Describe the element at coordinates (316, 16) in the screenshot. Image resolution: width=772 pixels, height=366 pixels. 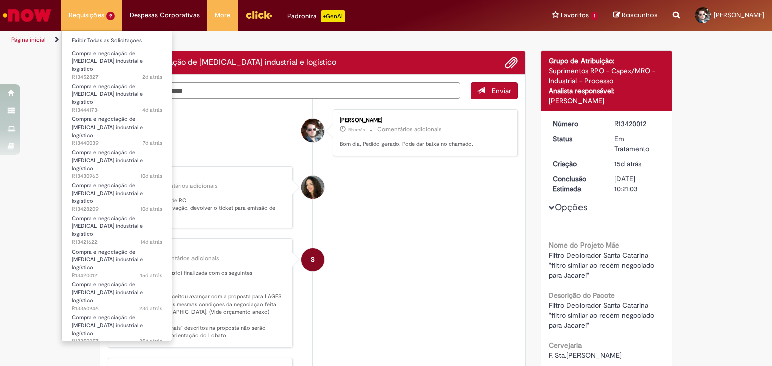
I see `div: Padroniza` at that location.